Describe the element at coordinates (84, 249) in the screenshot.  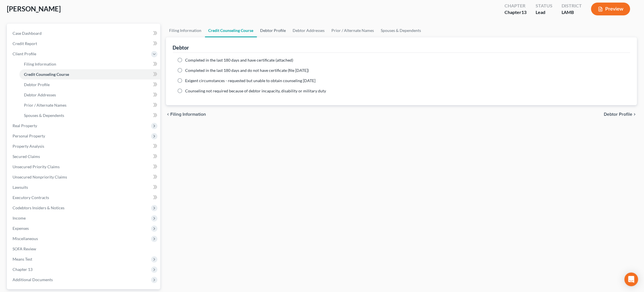
I see `a: SOFA Review` at that location.